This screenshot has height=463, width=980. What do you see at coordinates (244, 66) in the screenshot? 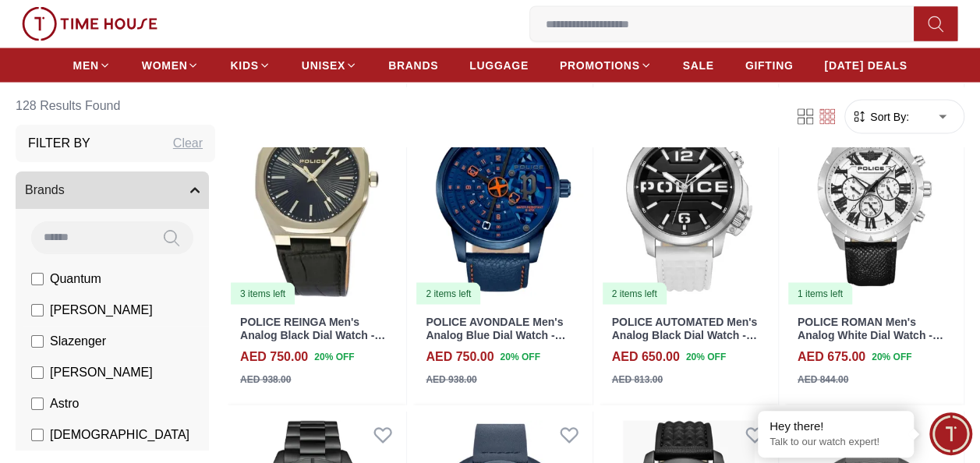
I see `span: KIDS` at bounding box center [244, 66].